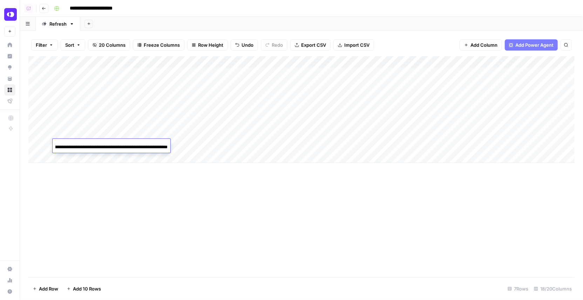 Image resolution: width=583 pixels, height=300 pixels. What do you see at coordinates (10, 14) in the screenshot?
I see `button: Workspace: OpenPhone` at bounding box center [10, 14].